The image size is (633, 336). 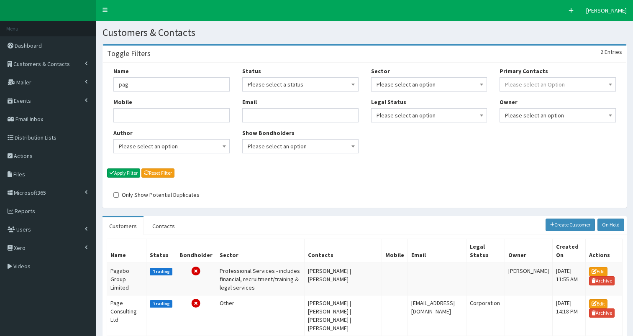 What do you see at coordinates (603, 251) in the screenshot?
I see `th: Actions` at bounding box center [603, 251].